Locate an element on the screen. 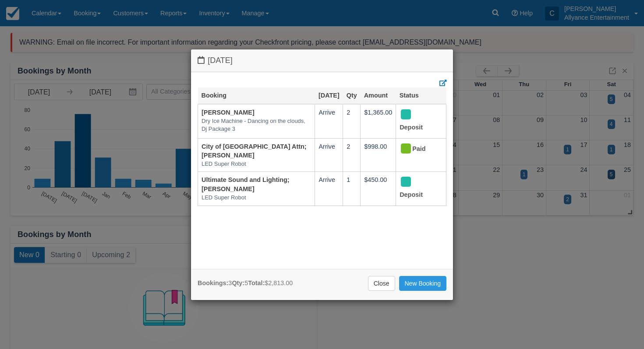 Image resolution: width=644 pixels, height=349 pixels. a: New Booking is located at coordinates (423, 283).